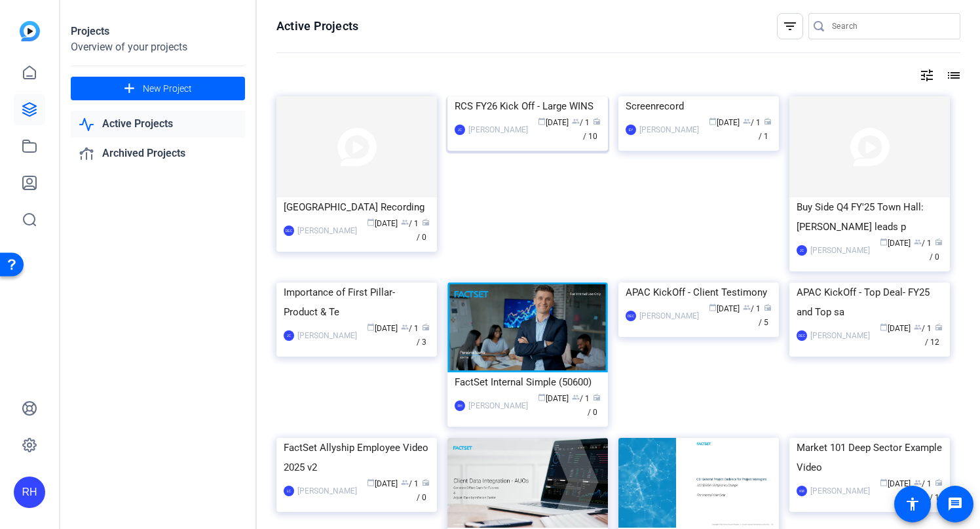 Image resolution: width=980 pixels, height=529 pixels. Describe the element at coordinates (802, 491) in the screenshot. I see `div: KM` at that location.